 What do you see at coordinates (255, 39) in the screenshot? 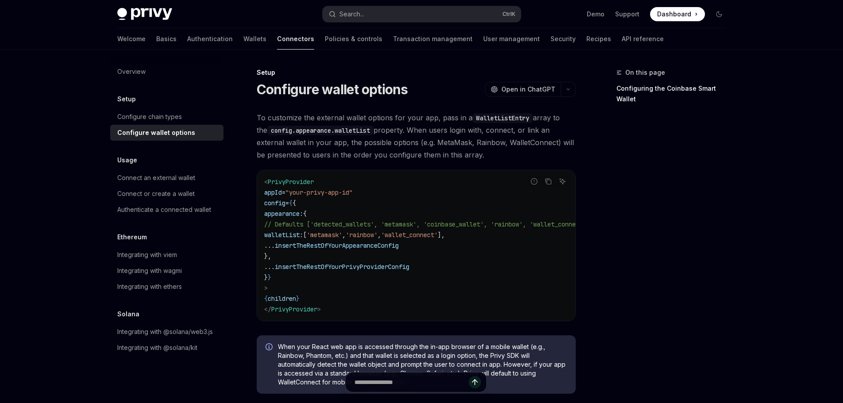
I see `a: Wallets` at bounding box center [255, 39].